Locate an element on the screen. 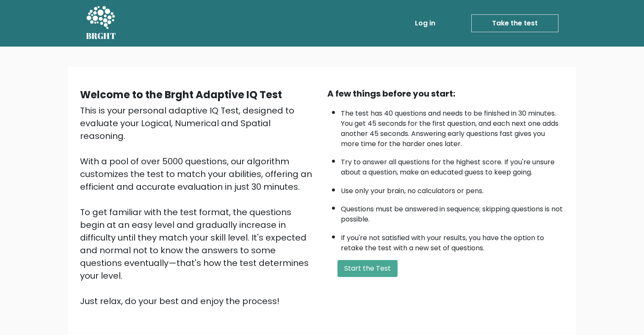 The width and height of the screenshot is (644, 335). li: Questions must be answered in sequence; skipping questions is not possible. is located at coordinates (453, 212).